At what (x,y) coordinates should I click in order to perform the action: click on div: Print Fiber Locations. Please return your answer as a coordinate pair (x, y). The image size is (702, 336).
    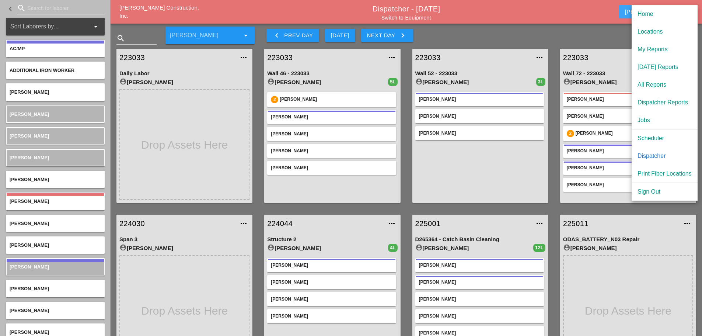
    Looking at the image, I should click on (664, 174).